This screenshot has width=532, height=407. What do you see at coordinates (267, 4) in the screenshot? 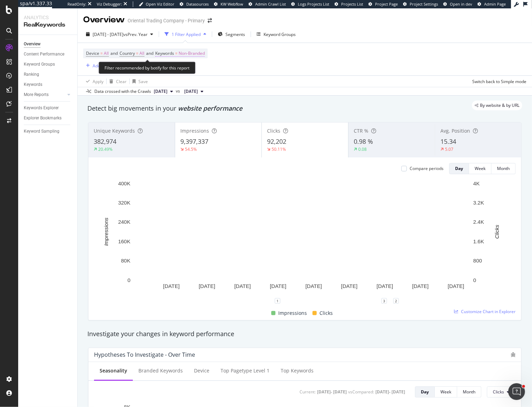
I see `a: Admin Crawl List` at bounding box center [267, 4].